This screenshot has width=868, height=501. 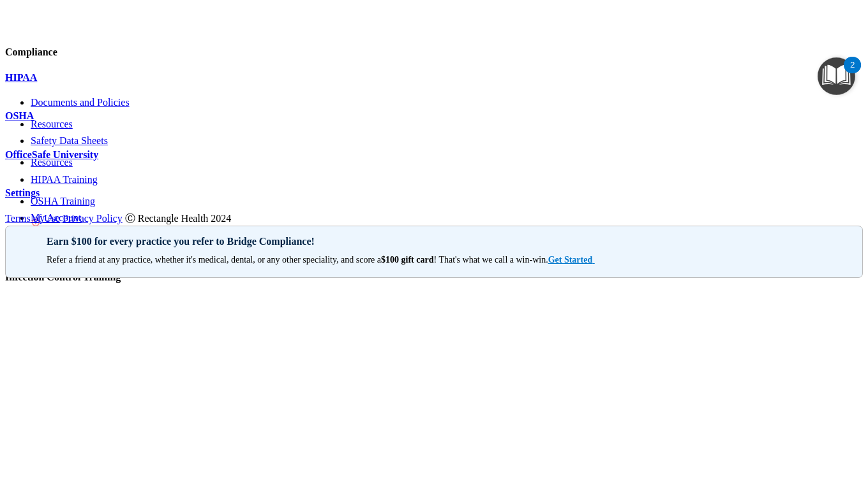 What do you see at coordinates (836, 76) in the screenshot?
I see `button: Open Resource Center, 2 new notifications` at bounding box center [836, 76].